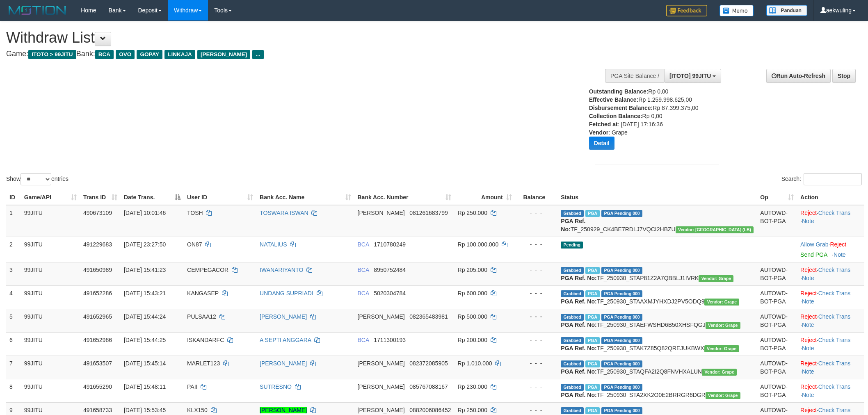 Image resolution: width=868 pixels, height=415 pixels. What do you see at coordinates (37, 11) in the screenshot?
I see `img: MOTION_logo.png` at bounding box center [37, 11].